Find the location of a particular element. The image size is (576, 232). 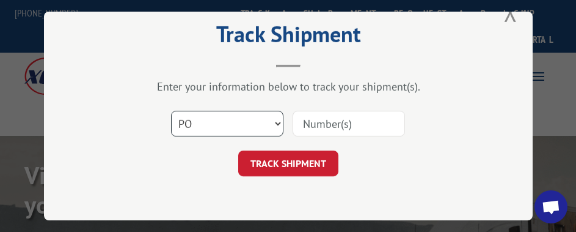

button: TRACK SHIPMENT is located at coordinates (288, 163).